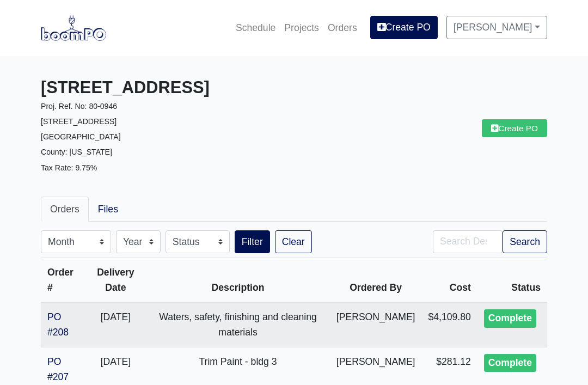 The height and width of the screenshot is (385, 588). I want to click on a: Files, so click(107, 210).